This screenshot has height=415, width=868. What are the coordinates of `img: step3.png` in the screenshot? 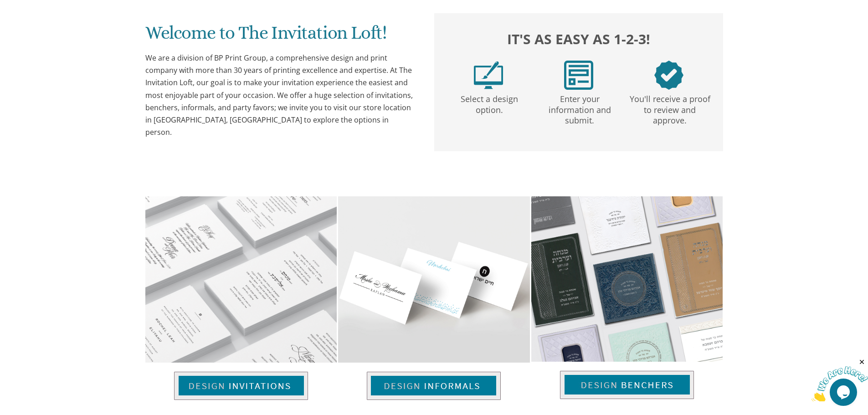 It's located at (669, 75).